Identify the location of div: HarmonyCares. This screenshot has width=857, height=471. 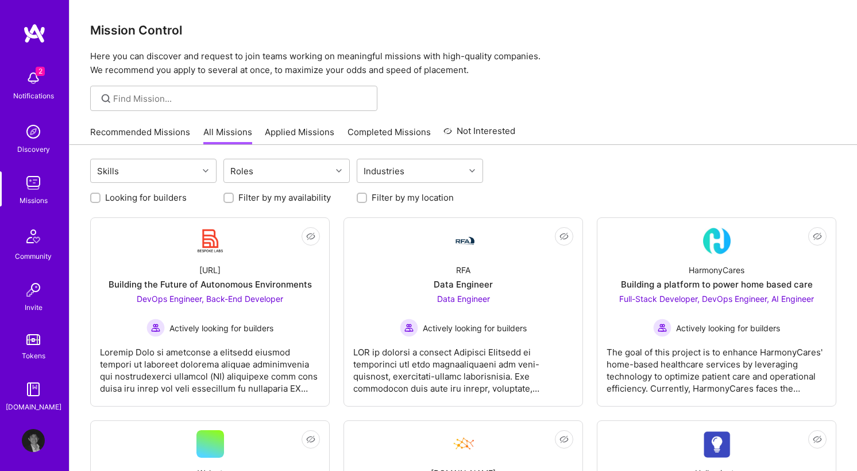
(716, 269).